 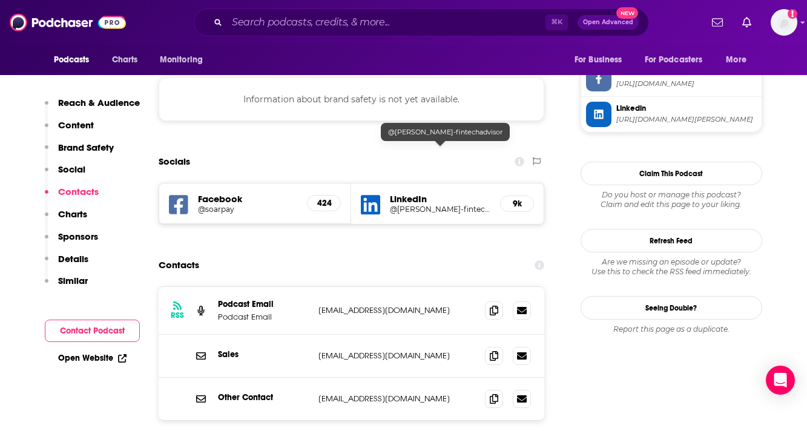 What do you see at coordinates (608, 22) in the screenshot?
I see `span: Open Advanced` at bounding box center [608, 22].